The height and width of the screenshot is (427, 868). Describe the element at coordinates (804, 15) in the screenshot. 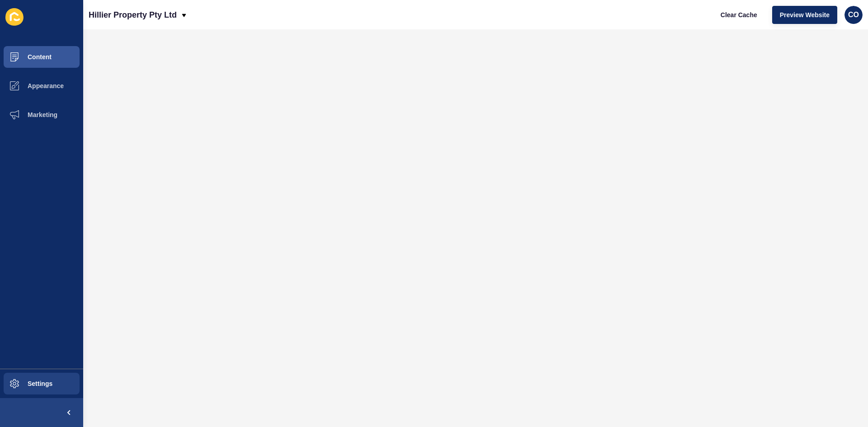

I see `span: Preview Website` at that location.